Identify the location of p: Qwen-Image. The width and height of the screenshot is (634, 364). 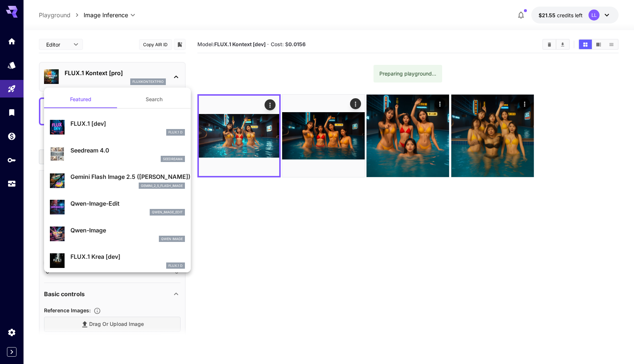
(128, 230).